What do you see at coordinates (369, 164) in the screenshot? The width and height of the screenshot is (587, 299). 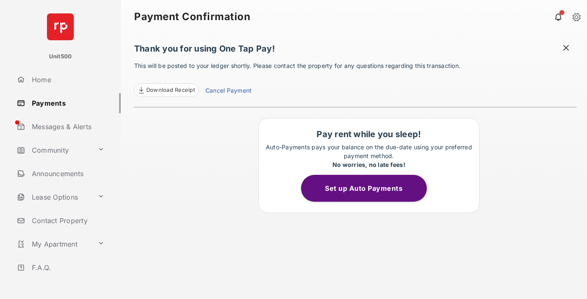 I see `div: No worries, no late fees!` at bounding box center [369, 164].